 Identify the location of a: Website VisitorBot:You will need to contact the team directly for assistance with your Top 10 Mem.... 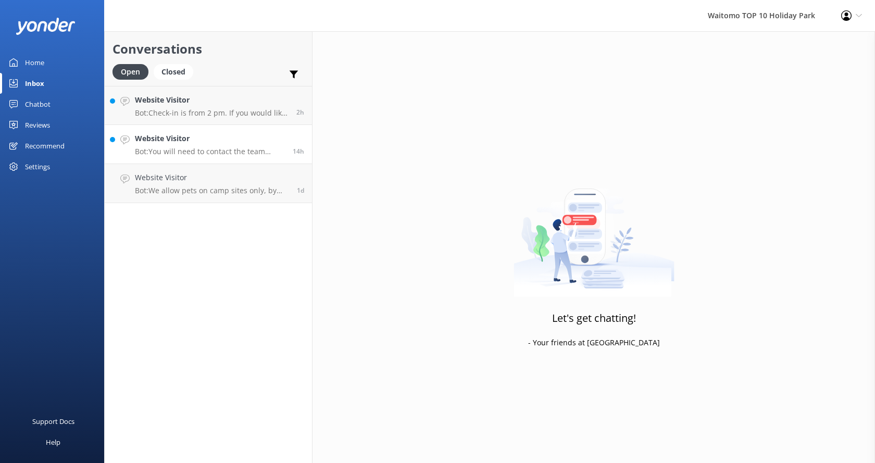
(208, 144).